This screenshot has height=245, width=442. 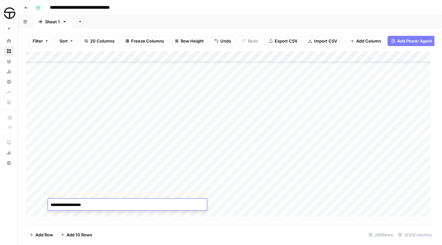 I want to click on button: Row Height, so click(x=189, y=41).